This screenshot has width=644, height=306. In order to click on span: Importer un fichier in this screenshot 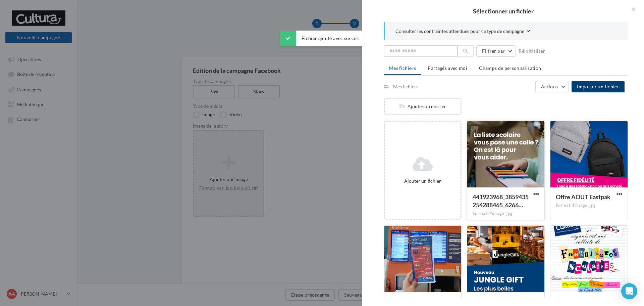, I will do `click(598, 86)`.